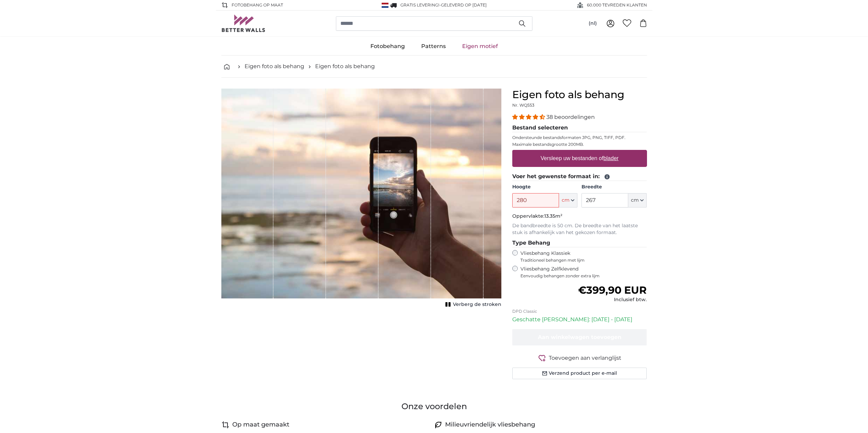  What do you see at coordinates (579, 230) in the screenshot?
I see `p: De bandbreedte is 50 cm. De breedte van het laatste stuk is afhankelijk van het gekozen formaat.` at bounding box center [579, 230].